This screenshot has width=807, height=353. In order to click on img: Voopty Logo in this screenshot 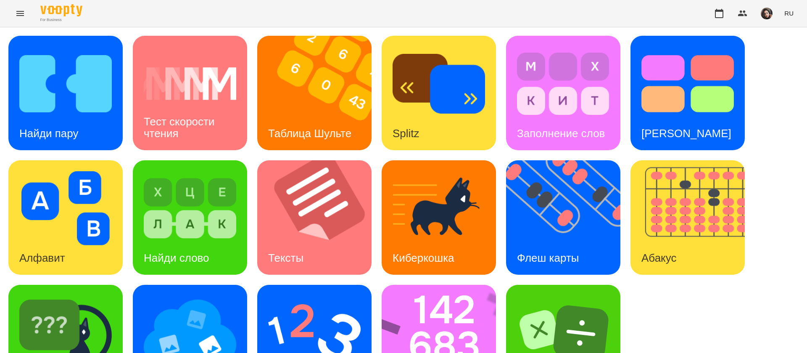, I will do `click(61, 10)`.